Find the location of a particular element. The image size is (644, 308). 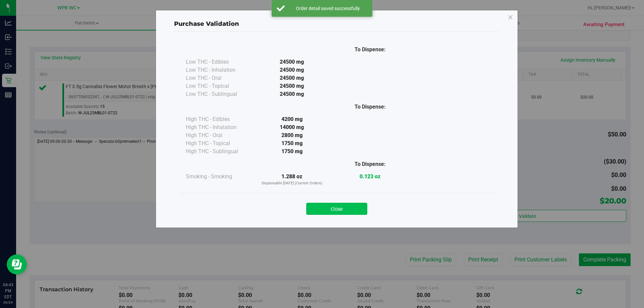

div: 4200 mg is located at coordinates (292, 119).